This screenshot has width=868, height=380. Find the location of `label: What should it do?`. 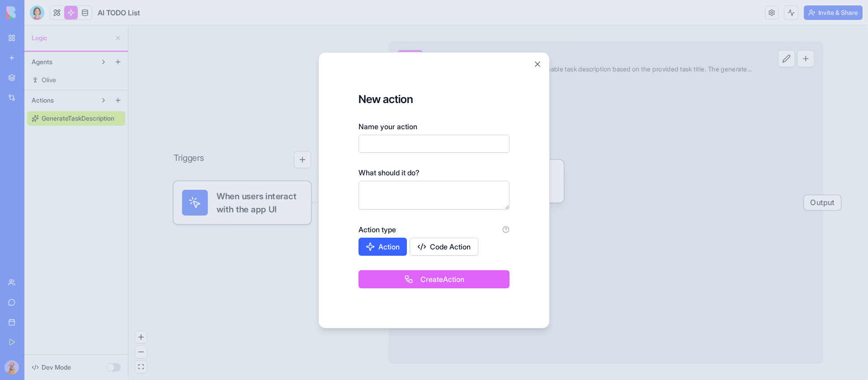

label: What should it do? is located at coordinates (389, 173).